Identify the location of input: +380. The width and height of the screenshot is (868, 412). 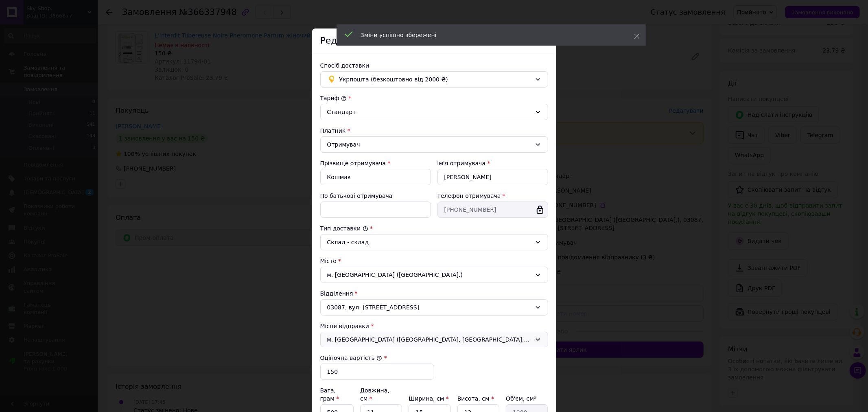
(493, 210).